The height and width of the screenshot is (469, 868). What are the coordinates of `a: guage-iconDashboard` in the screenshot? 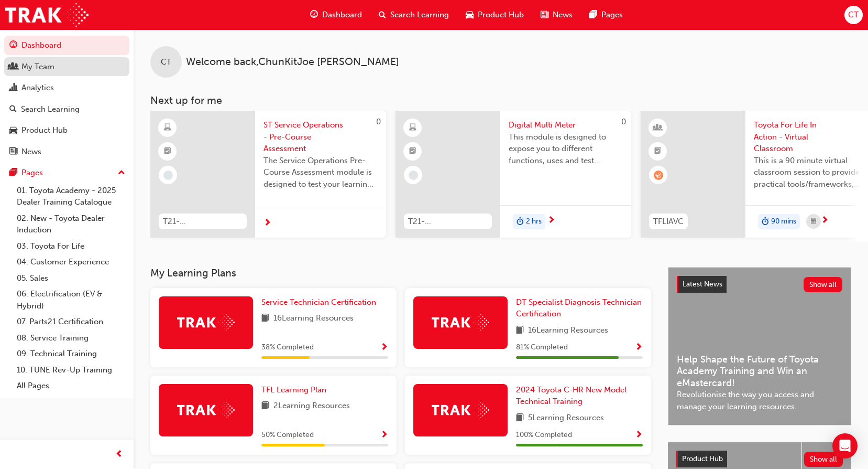 It's located at (336, 15).